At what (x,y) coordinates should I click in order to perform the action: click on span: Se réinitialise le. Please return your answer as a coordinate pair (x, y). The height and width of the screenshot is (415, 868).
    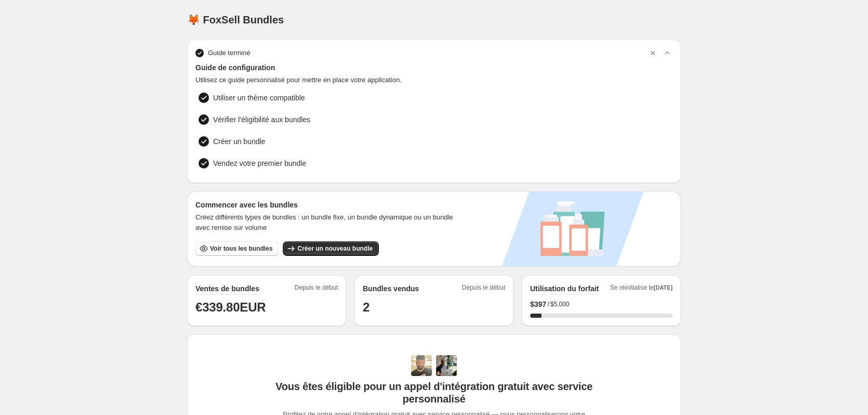
    Looking at the image, I should click on (641, 289).